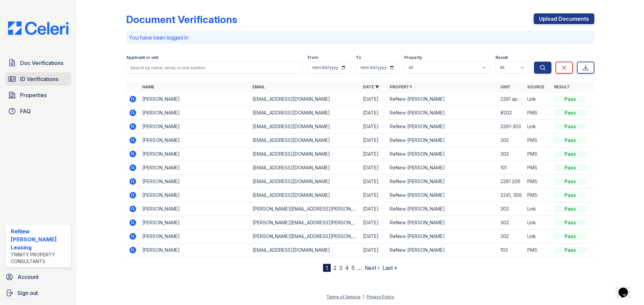 The height and width of the screenshot is (305, 644). I want to click on label: Result, so click(501, 58).